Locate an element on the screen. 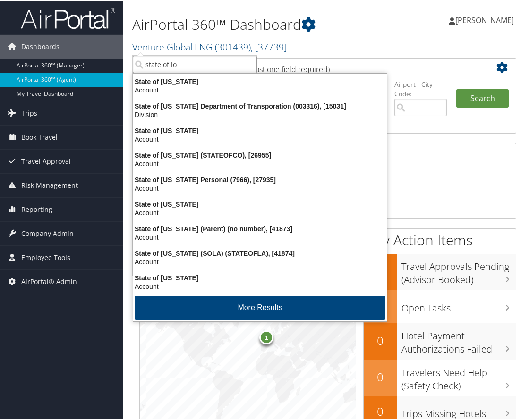 The image size is (529, 420). span: Travel Approval is located at coordinates (46, 160).